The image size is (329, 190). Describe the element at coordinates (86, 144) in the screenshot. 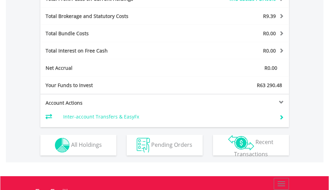

I see `span: All Holdings` at that location.